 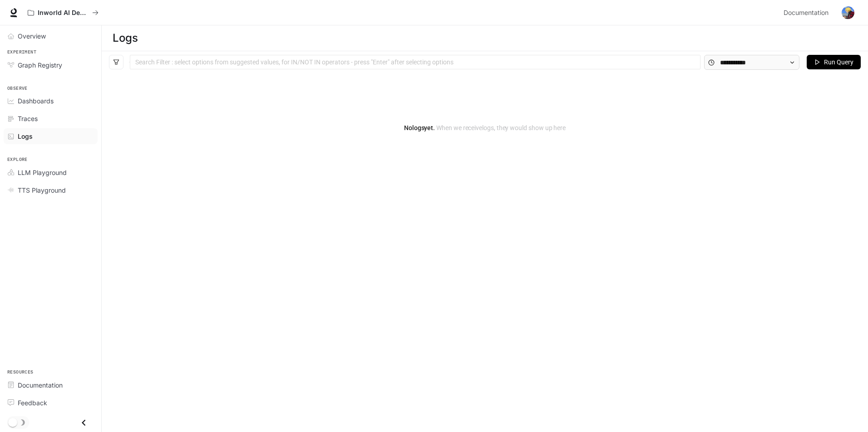 What do you see at coordinates (50, 190) in the screenshot?
I see `a: TTS Playground` at bounding box center [50, 190].